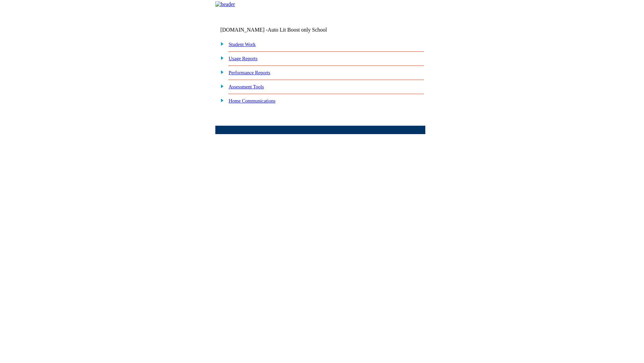 The image size is (644, 363). I want to click on a: Usage Reports, so click(243, 58).